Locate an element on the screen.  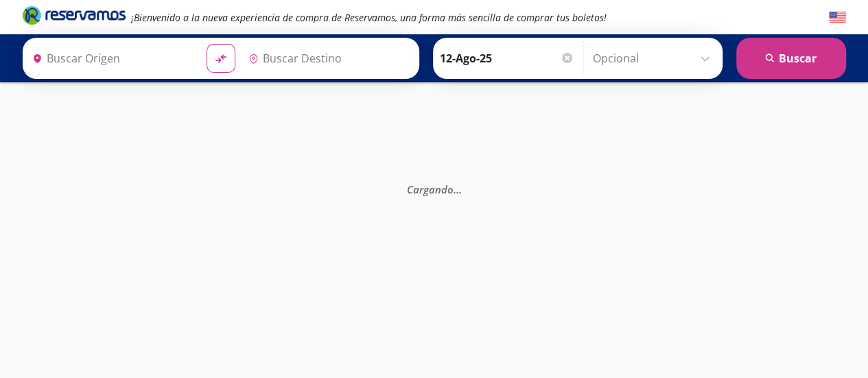
em: Cargando is located at coordinates (434, 189).